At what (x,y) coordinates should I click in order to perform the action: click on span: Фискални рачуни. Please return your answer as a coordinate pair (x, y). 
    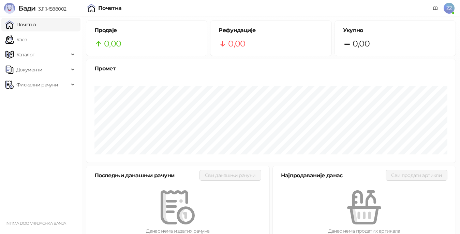
    Looking at the image, I should click on (37, 85).